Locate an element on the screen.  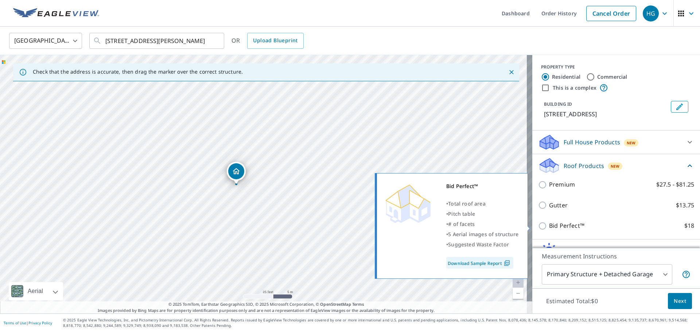
div: OR is located at coordinates (268, 41).